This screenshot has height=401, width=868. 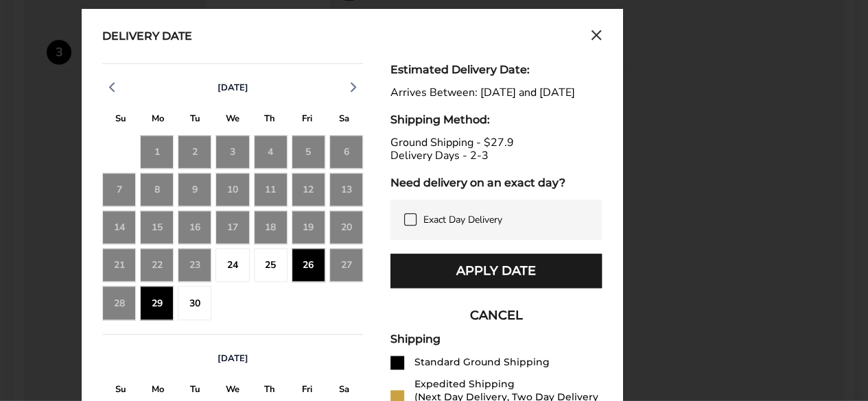 What do you see at coordinates (482, 362) in the screenshot?
I see `div: Standard Ground Shipping` at bounding box center [482, 362].